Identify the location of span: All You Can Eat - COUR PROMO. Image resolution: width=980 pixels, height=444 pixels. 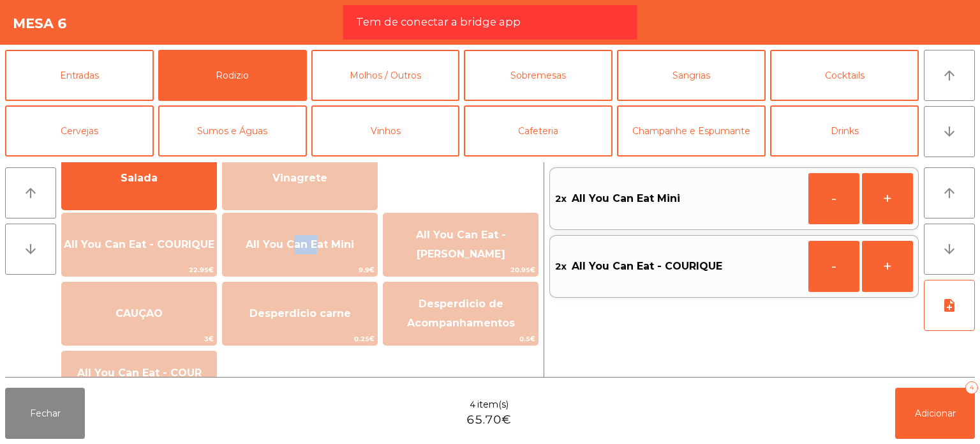
(139, 382).